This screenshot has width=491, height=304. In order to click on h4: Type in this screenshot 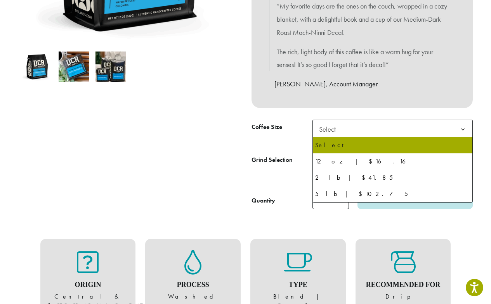, I will do `click(298, 285)`.